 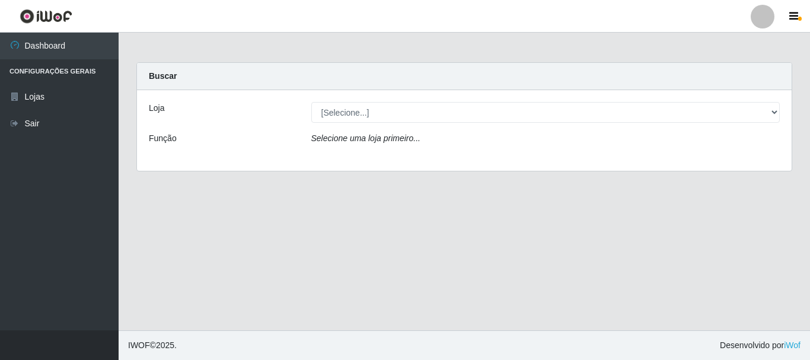 What do you see at coordinates (793, 345) in the screenshot?
I see `a: iWof` at bounding box center [793, 345].